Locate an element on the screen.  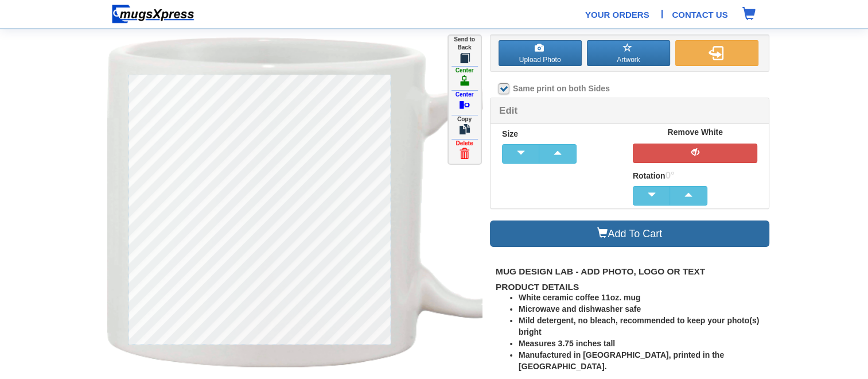
b: Microwave and dishwasher safe is located at coordinates (579, 309).